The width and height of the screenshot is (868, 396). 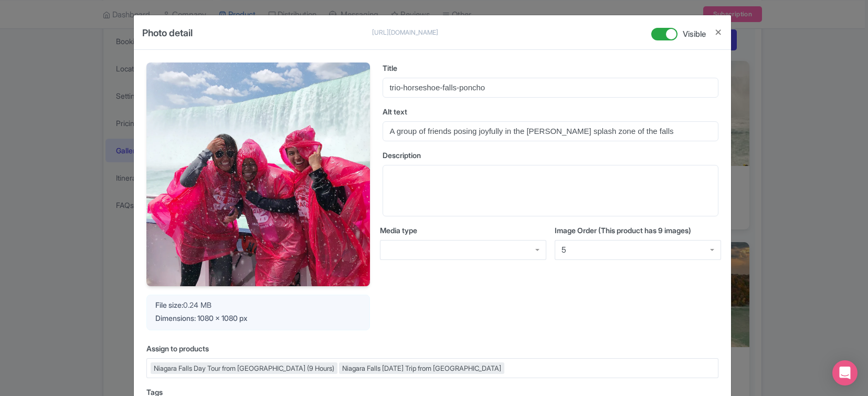 What do you see at coordinates (167, 37) in the screenshot?
I see `h4: Photo detail` at bounding box center [167, 37].